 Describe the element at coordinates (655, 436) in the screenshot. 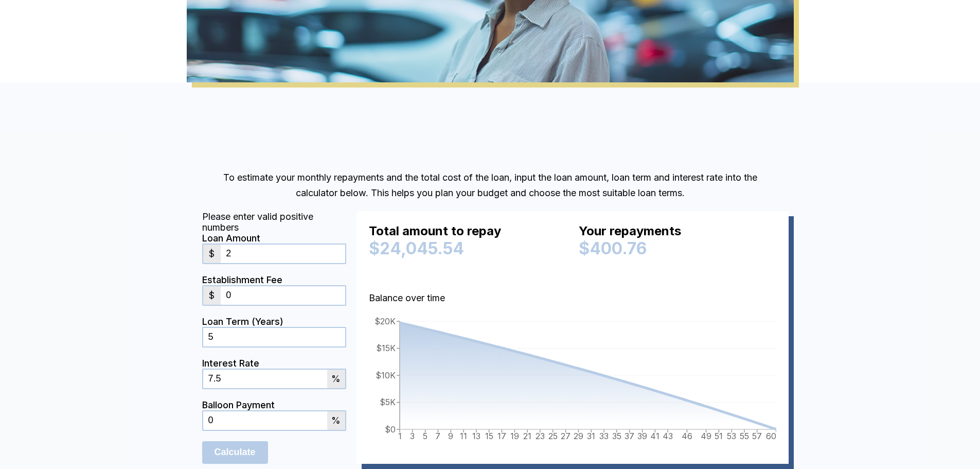

I see `tspan: 41` at that location.